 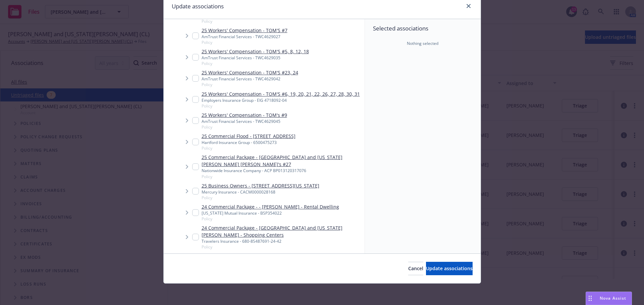 I want to click on span: Nothing selected, so click(x=423, y=43).